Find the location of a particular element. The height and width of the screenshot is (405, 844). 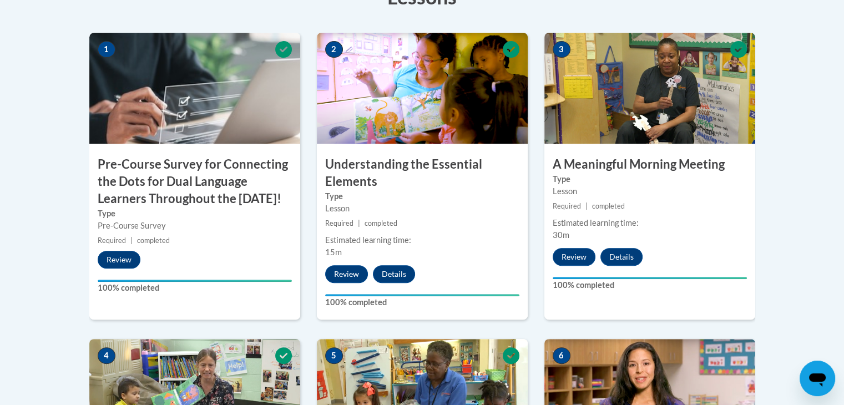

span: 5 is located at coordinates (334, 356).